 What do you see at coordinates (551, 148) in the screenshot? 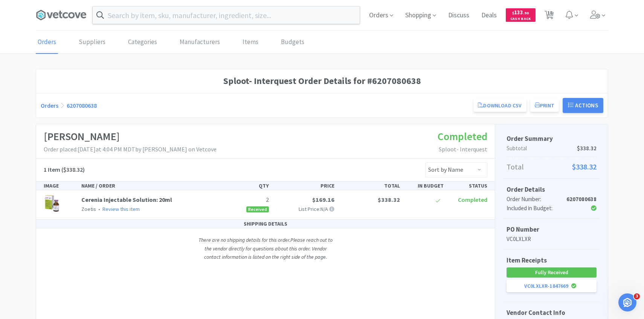
I see `p: Subtotal` at bounding box center [551, 148].